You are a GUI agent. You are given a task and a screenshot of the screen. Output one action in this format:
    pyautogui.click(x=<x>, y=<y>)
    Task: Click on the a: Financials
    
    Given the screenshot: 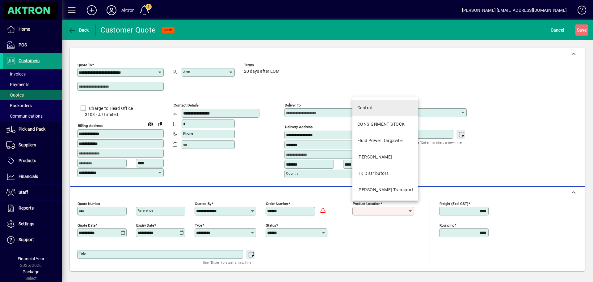 What is the action you would take?
    pyautogui.click(x=32, y=176)
    